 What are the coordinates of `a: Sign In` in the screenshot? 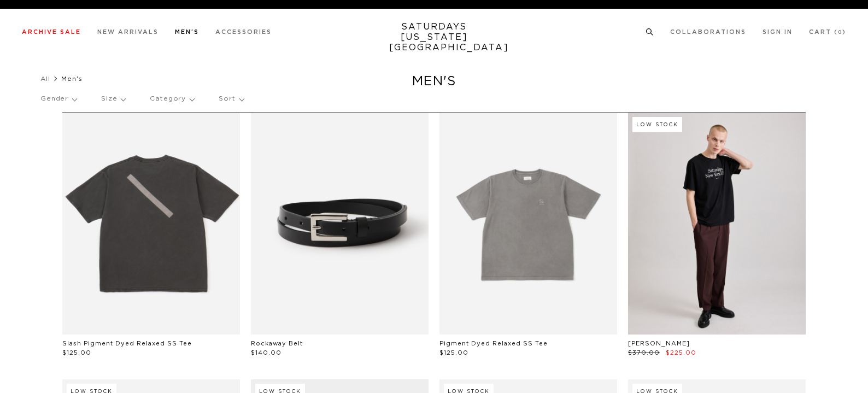 It's located at (777, 32).